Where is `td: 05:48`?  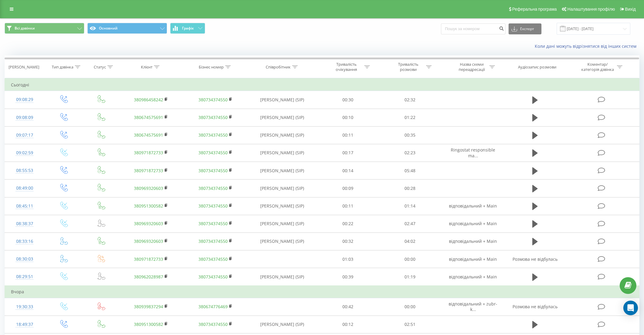
td: 05:48 is located at coordinates (410, 170).